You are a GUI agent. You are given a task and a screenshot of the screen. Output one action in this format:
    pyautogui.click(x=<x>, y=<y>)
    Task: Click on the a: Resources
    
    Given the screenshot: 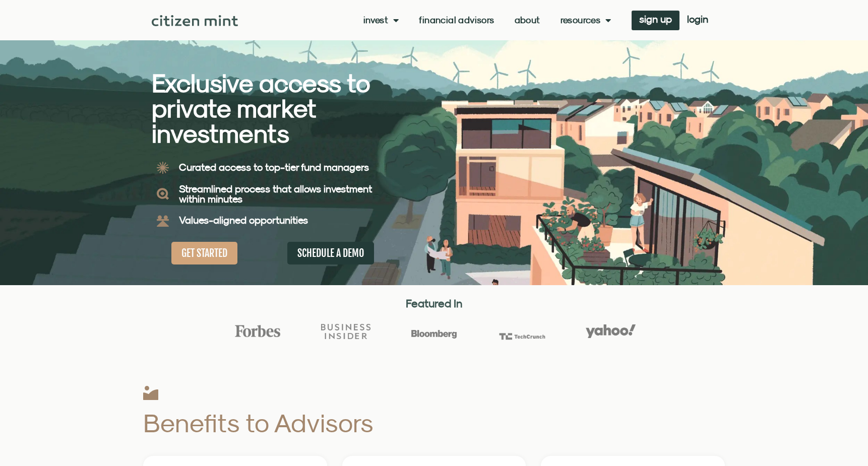 What is the action you would take?
    pyautogui.click(x=585, y=20)
    